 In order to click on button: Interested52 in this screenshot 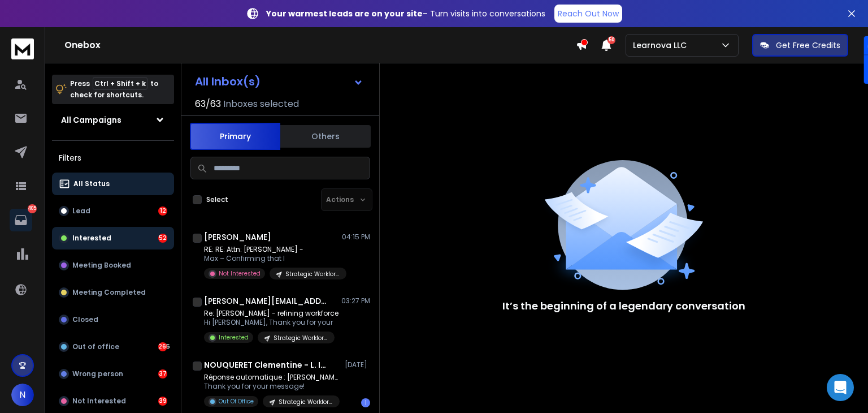, I will do `click(113, 238)`.